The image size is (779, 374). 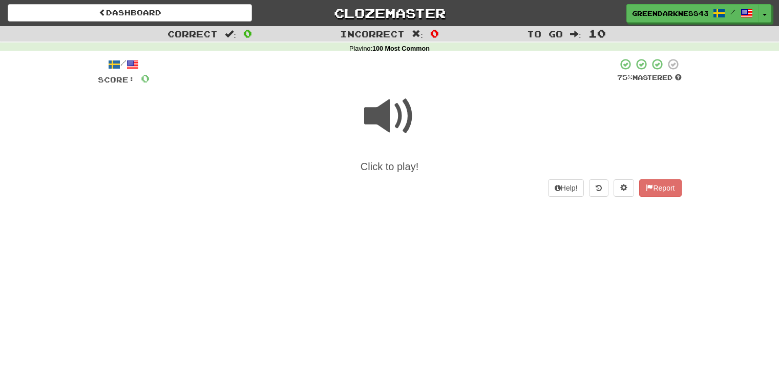 I want to click on span: GreenDarkness436, so click(x=670, y=13).